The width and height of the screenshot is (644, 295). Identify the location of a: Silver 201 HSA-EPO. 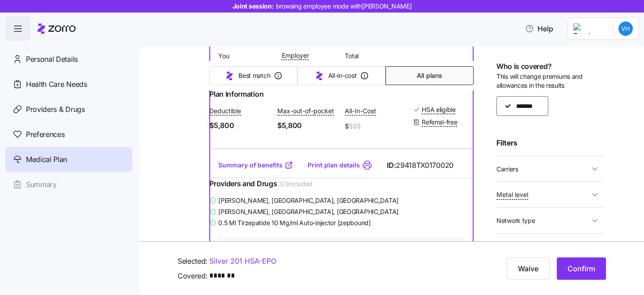
(243, 261).